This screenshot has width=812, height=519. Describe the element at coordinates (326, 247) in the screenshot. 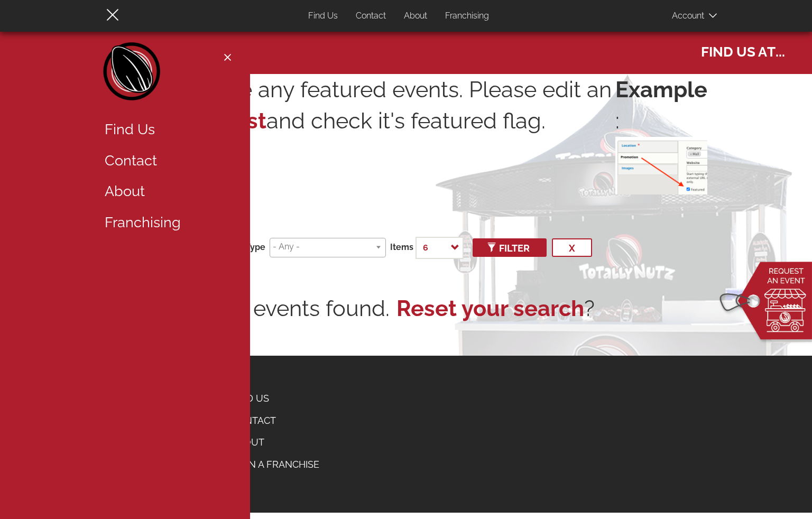

I see `input: - Any -` at that location.